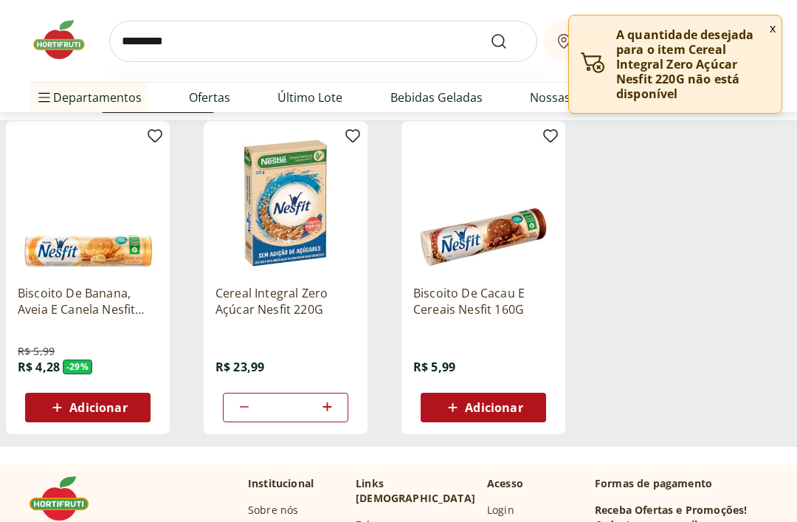 The image size is (797, 522). Describe the element at coordinates (273, 510) in the screenshot. I see `a: Sobre nós` at that location.